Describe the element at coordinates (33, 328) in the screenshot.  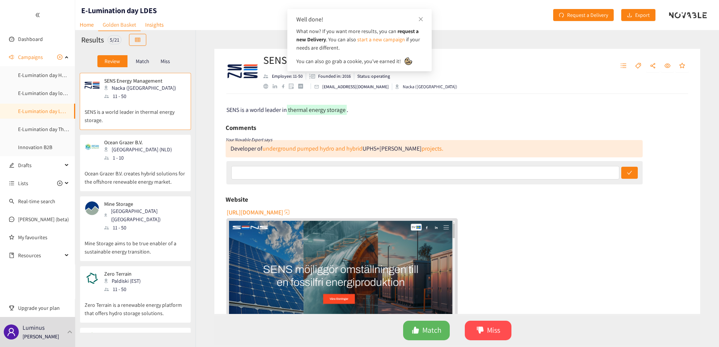
I see `p: Luminus` at that location.